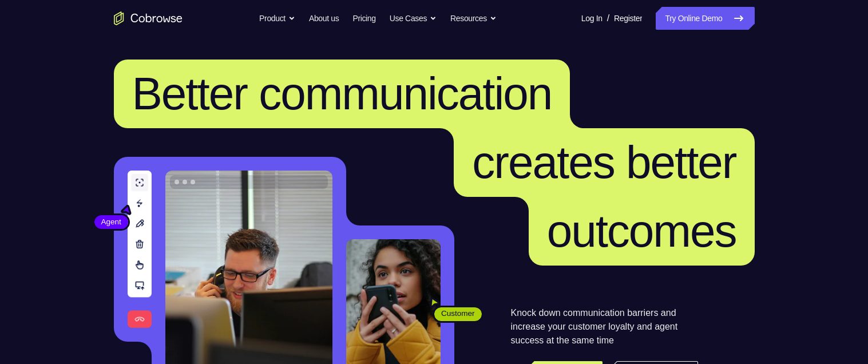 This screenshot has width=868, height=364. Describe the element at coordinates (641, 231) in the screenshot. I see `span: outcomes` at that location.